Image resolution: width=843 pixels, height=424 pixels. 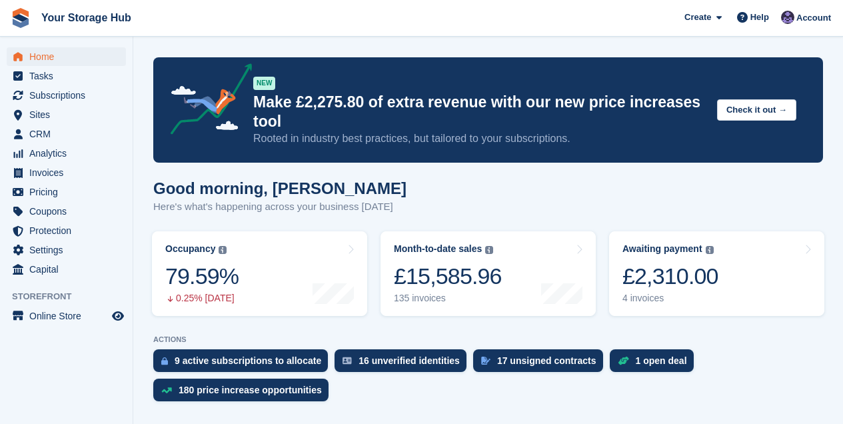 What do you see at coordinates (655, 364) in the screenshot?
I see `a: 1 open deal` at bounding box center [655, 364].